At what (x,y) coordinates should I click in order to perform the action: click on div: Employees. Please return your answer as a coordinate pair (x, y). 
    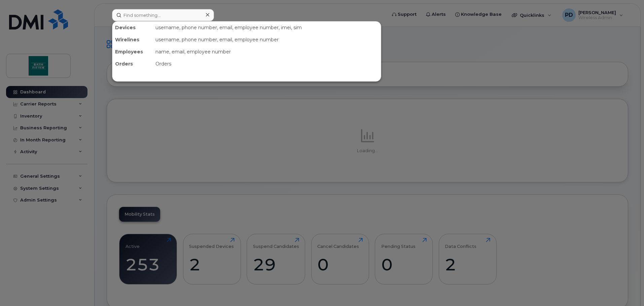
    Looking at the image, I should click on (133, 52).